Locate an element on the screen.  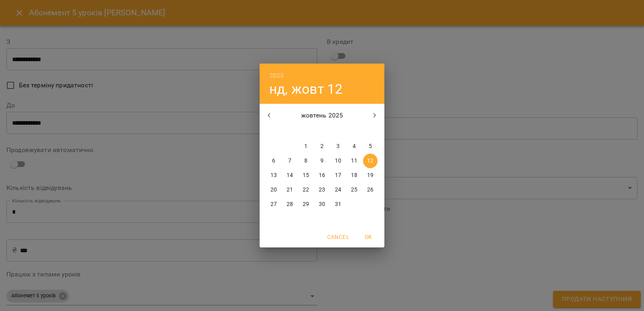
p: 11 is located at coordinates (354, 161).